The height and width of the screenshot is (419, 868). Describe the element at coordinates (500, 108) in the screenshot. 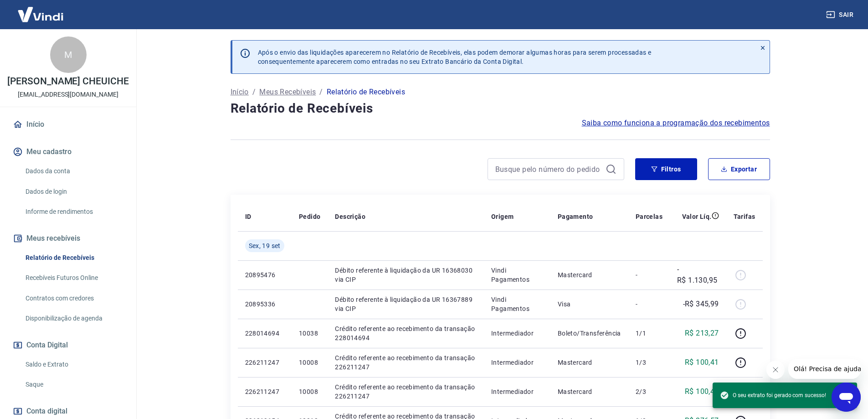

I see `h4: Relatório de Recebíveis` at that location.